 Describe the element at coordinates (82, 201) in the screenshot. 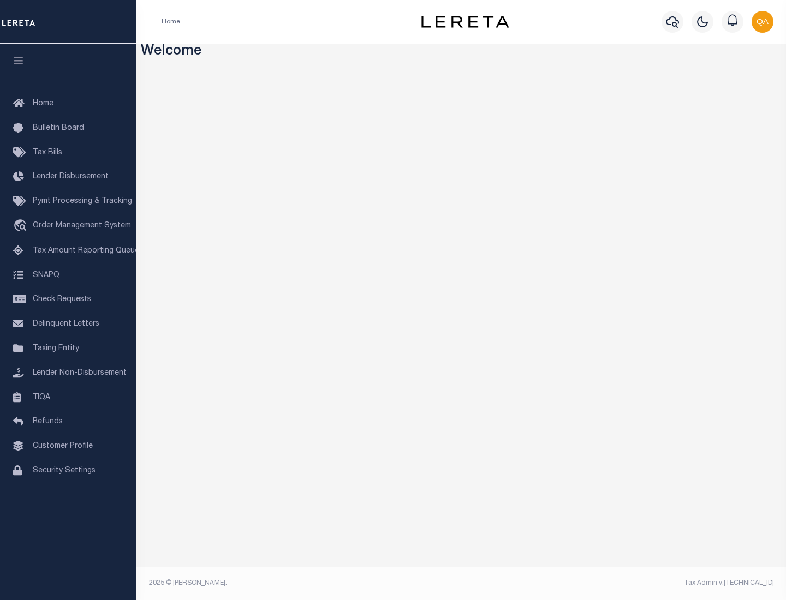

I see `span: Pymt Processing & Tracking` at that location.